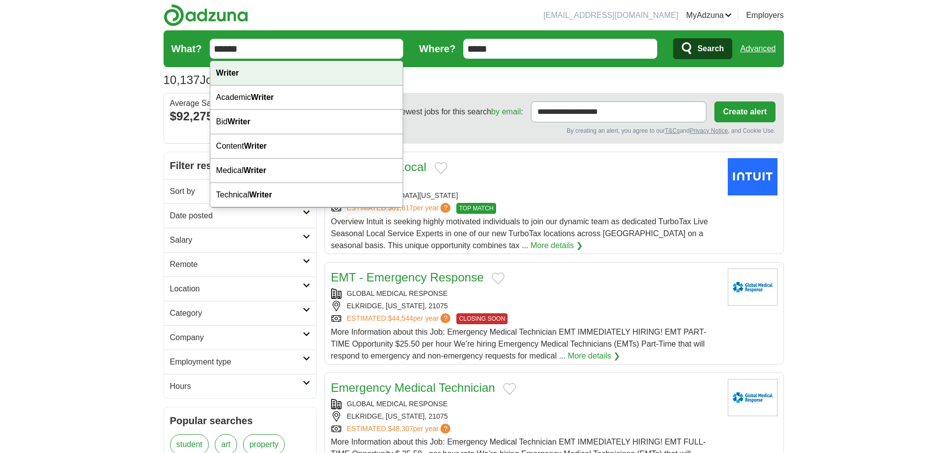 The height and width of the screenshot is (453, 947). Describe the element at coordinates (307, 97) in the screenshot. I see `div: Academic` at that location.